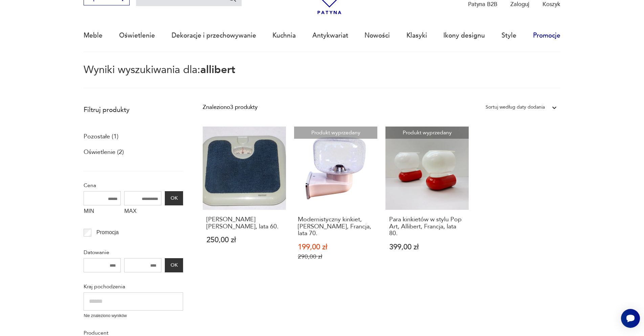  Describe the element at coordinates (330, 35) in the screenshot. I see `a: Antykwariat` at that location.